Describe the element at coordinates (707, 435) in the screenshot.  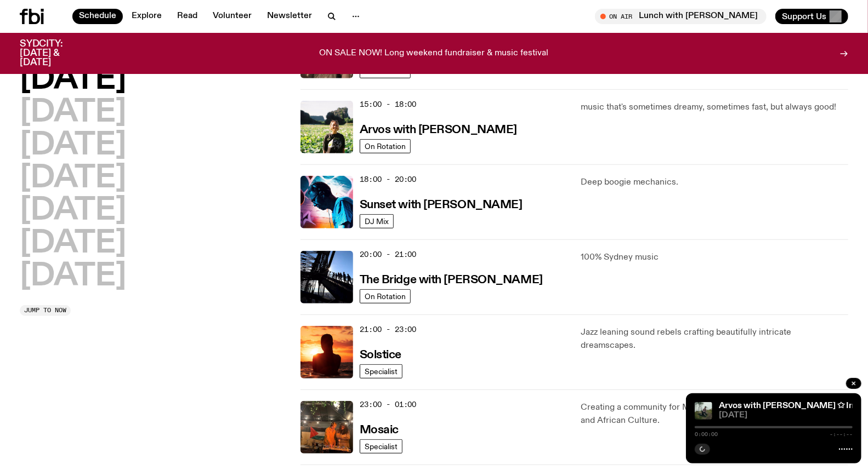
I see `span: 0:00:00` at that location.